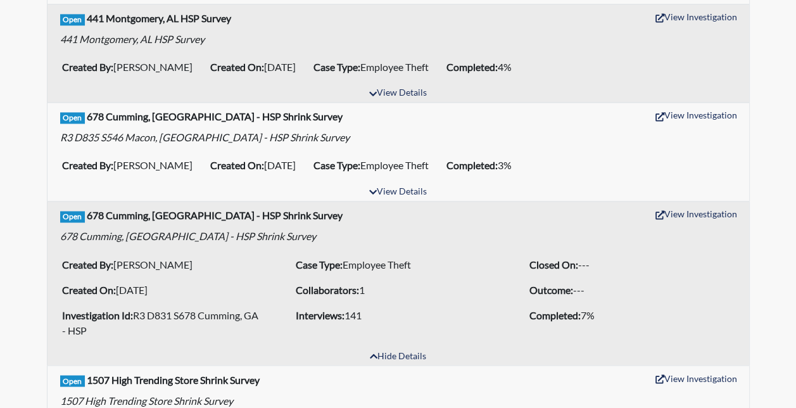 This screenshot has width=796, height=408. I want to click on em: 441 Montgomery, AL HSP Survey, so click(132, 39).